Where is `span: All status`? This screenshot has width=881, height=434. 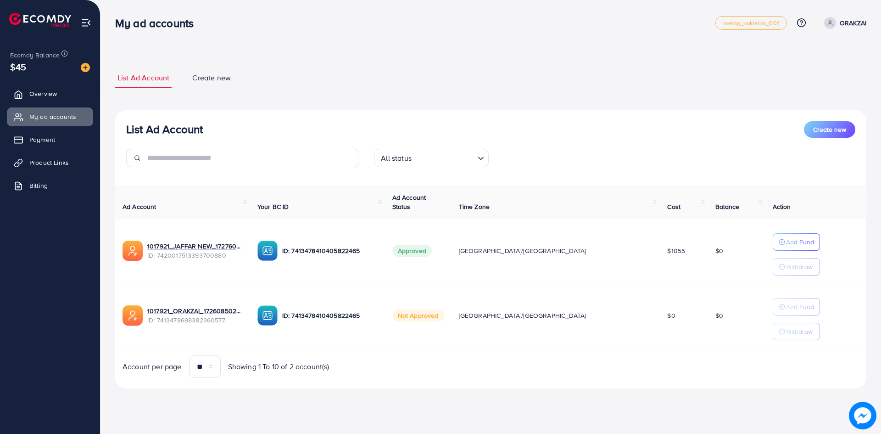 span: All status is located at coordinates (396, 158).